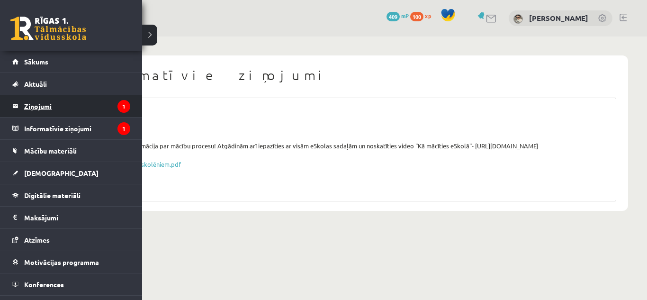  I want to click on a: Atzīmes, so click(71, 240).